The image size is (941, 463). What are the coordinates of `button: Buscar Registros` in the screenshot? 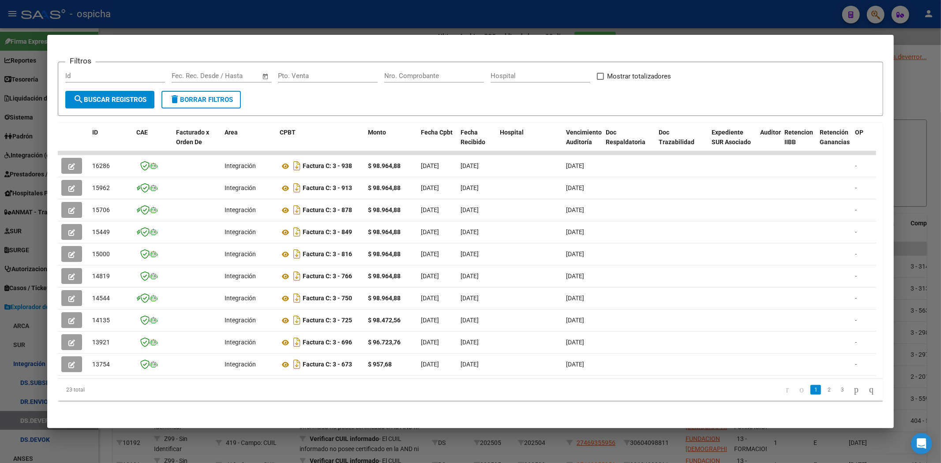 It's located at (110, 100).